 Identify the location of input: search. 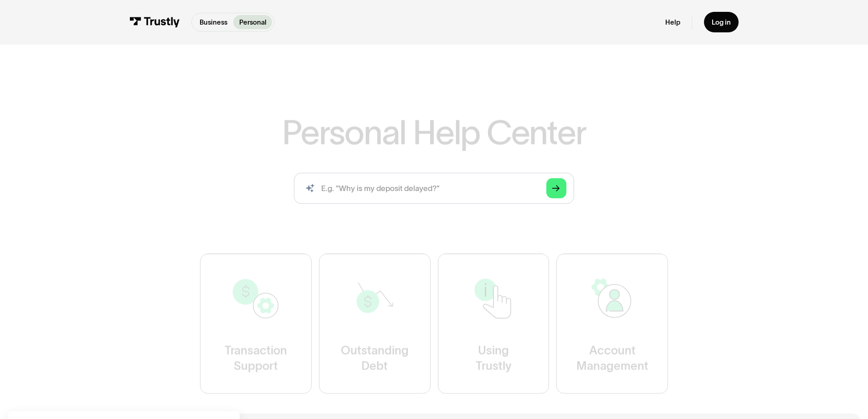
(434, 188).